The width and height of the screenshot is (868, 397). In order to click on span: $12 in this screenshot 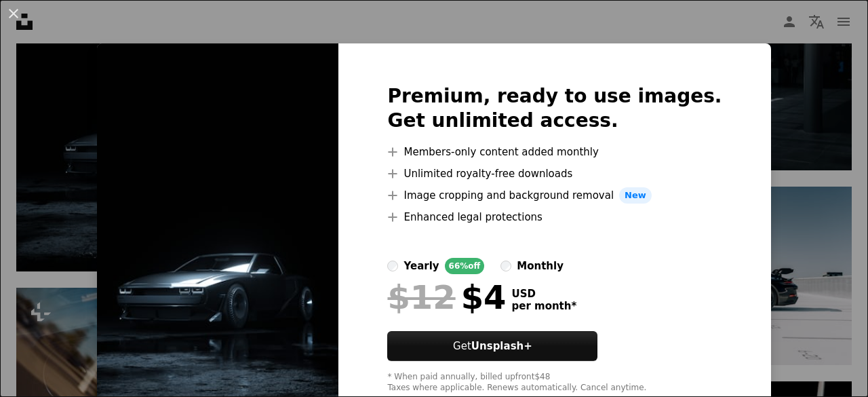, I will do `click(422, 297)`.